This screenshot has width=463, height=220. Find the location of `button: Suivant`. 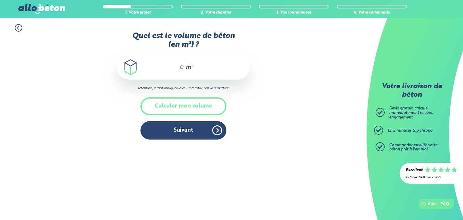

button: Suivant is located at coordinates (183, 130).